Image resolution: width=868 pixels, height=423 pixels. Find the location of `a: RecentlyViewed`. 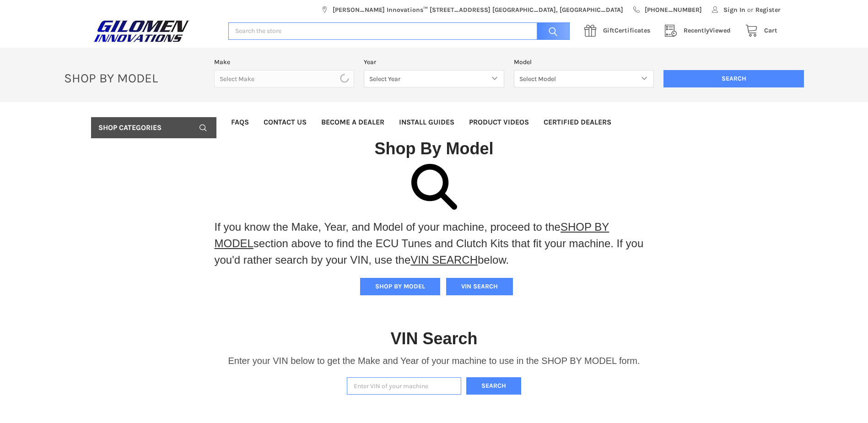

a: RecentlyViewed is located at coordinates (700, 31).